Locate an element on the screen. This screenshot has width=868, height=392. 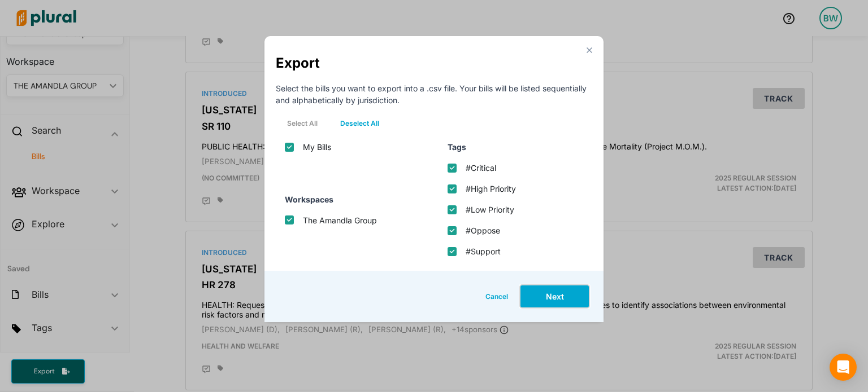
div: Select the bills you want to export into a .csv file. Your bills will be listed sequentially and ... is located at coordinates (434, 94).